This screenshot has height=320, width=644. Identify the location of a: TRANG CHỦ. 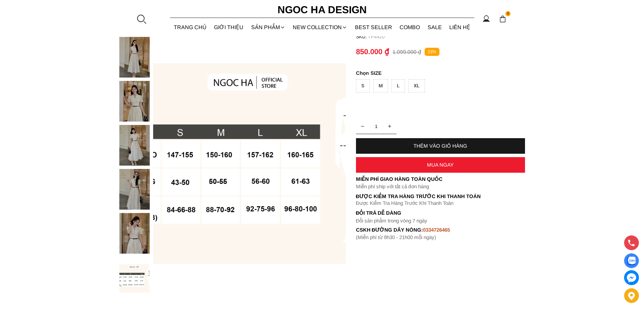
(190, 27).